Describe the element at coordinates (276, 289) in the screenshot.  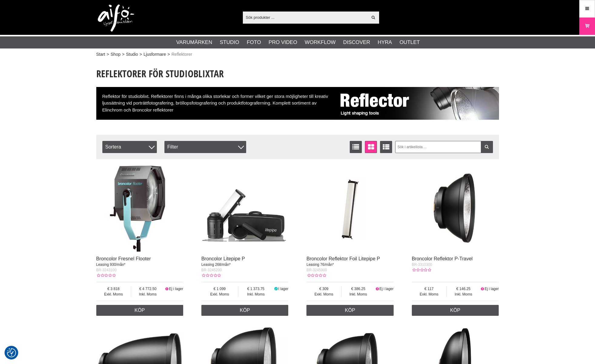
I see `i: I lager` at that location.